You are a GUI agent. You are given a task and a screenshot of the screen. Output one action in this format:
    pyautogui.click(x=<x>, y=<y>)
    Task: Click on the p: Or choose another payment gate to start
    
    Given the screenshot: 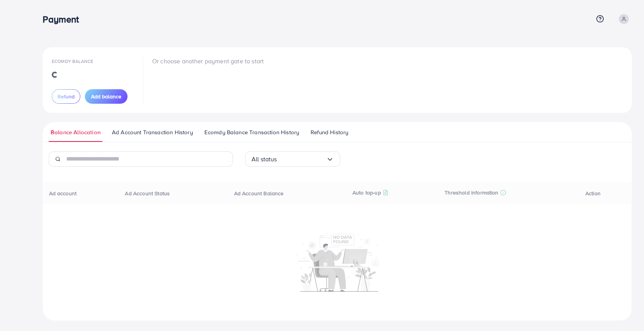 What is the action you would take?
    pyautogui.click(x=208, y=61)
    